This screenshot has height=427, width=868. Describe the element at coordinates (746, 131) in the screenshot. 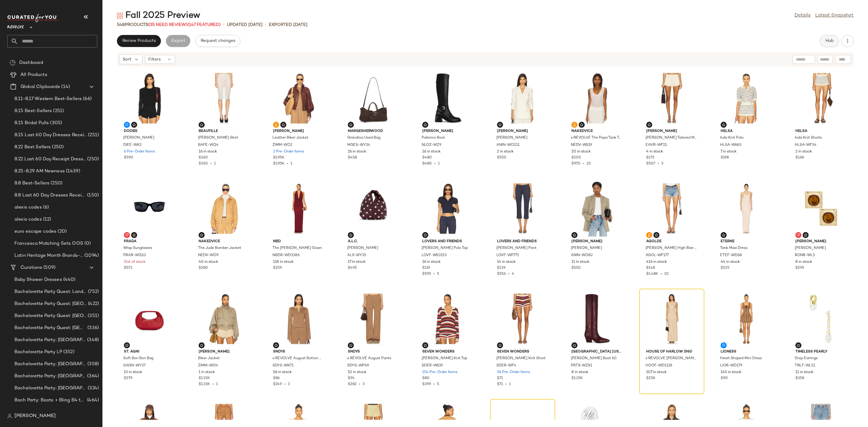

I see `span: Helsa` at that location.